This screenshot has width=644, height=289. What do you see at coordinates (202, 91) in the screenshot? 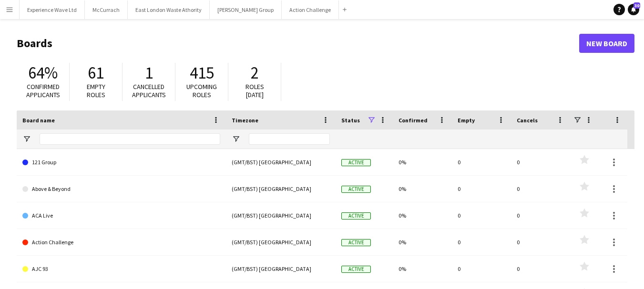
I see `span: Upcoming roles` at bounding box center [202, 91].